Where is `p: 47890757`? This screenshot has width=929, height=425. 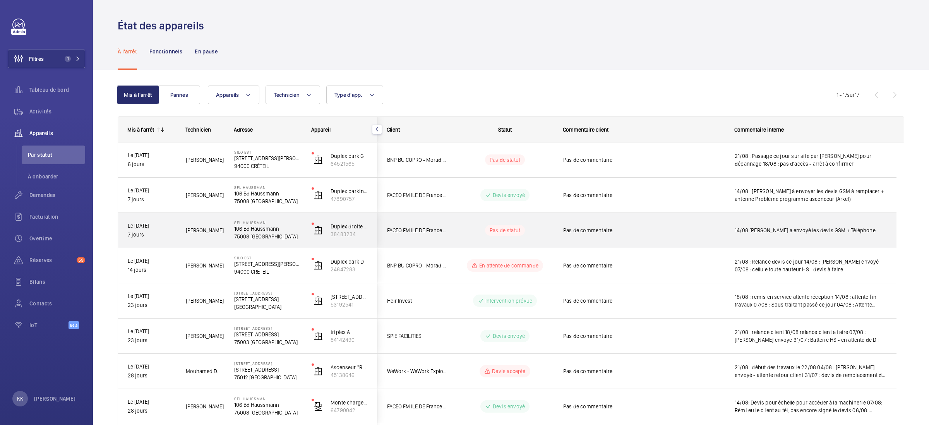
p: 47890757 is located at coordinates (349, 199).